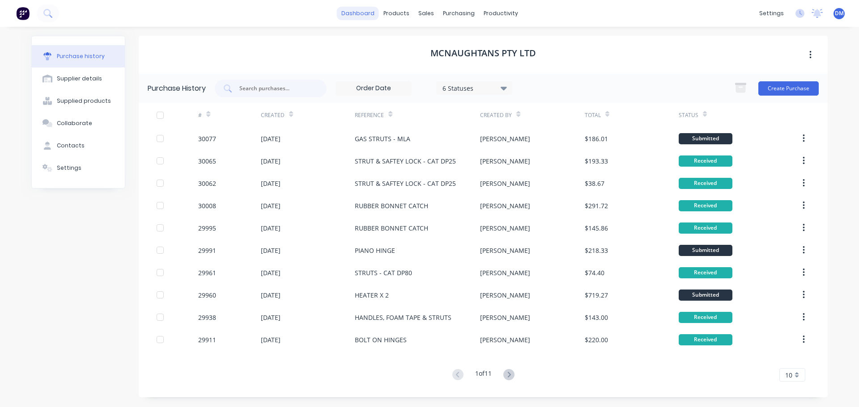 Image resolution: width=859 pixels, height=407 pixels. Describe the element at coordinates (403, 318) in the screenshot. I see `div: HANDLES, FOAM TAPE & STRUTS` at that location.